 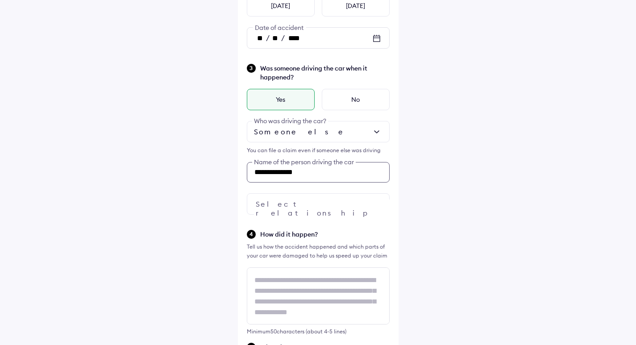 What do you see at coordinates (279, 28) in the screenshot?
I see `span: Date of accident` at bounding box center [279, 28].